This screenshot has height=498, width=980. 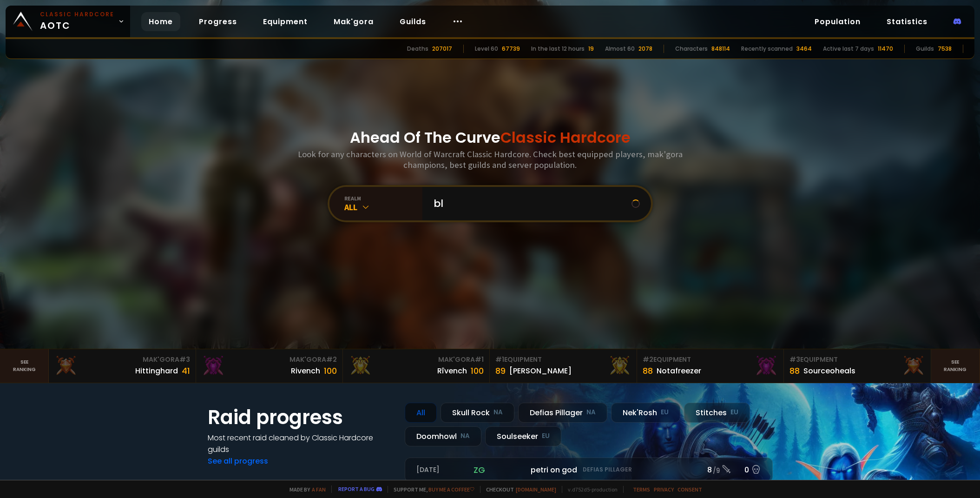 I want to click on div: 2078, so click(x=646, y=49).